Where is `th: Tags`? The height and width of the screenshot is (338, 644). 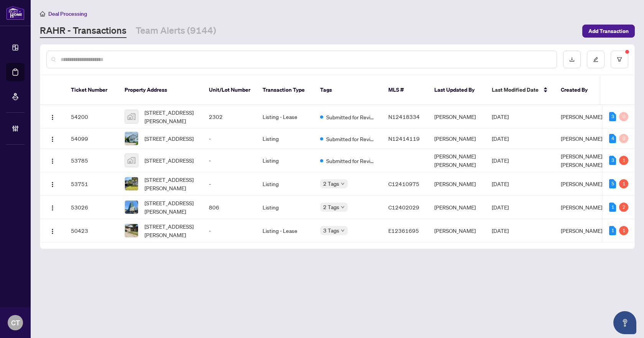 th: Tags is located at coordinates (348, 90).